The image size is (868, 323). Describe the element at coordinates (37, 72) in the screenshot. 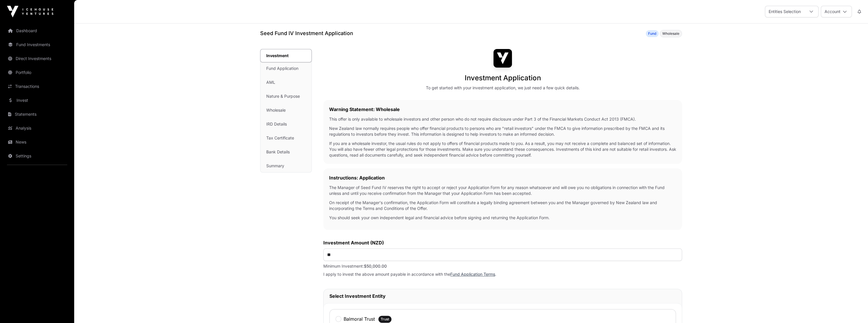

I see `a: Portfolio` at that location.